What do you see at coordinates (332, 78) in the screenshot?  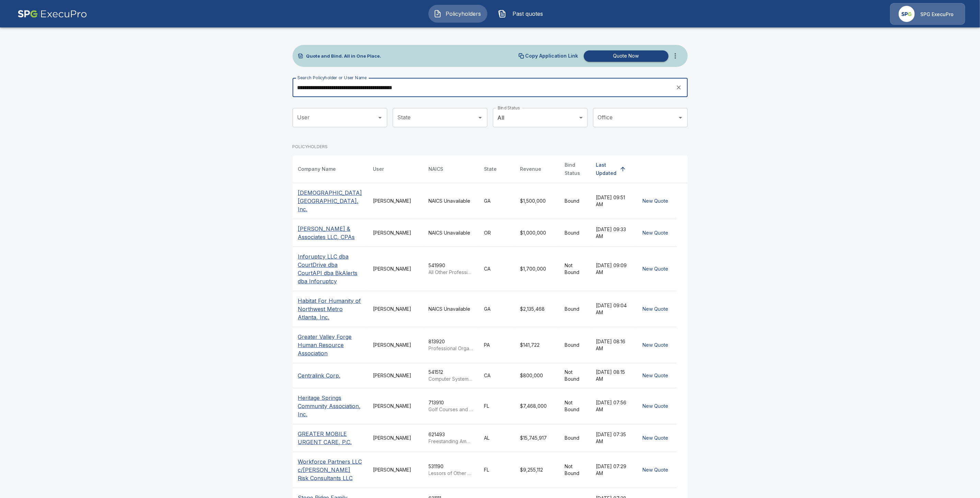 I see `label: Search Policyholder or User Name` at bounding box center [332, 78].